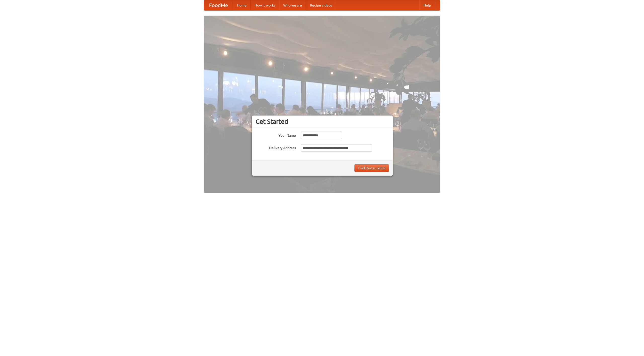  I want to click on a: FoodMe, so click(219, 5).